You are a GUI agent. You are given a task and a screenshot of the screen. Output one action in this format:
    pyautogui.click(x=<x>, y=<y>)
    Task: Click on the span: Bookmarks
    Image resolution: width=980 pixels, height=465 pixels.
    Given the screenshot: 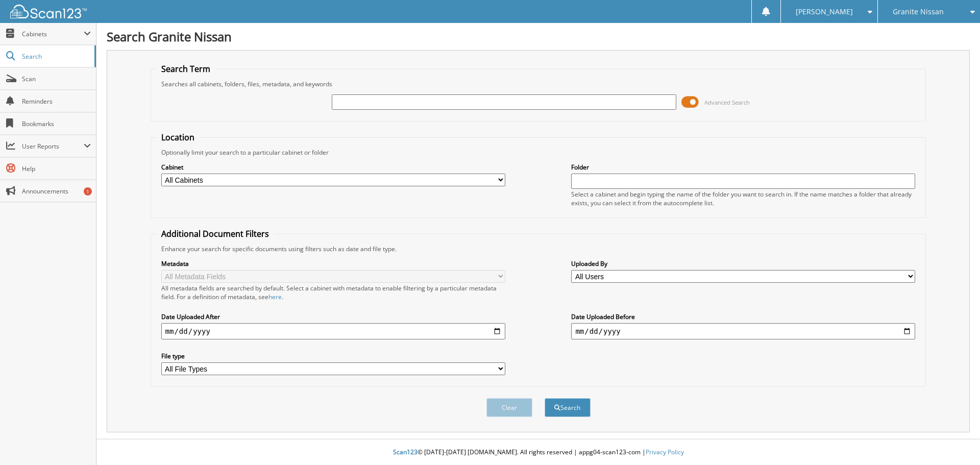 What is the action you would take?
    pyautogui.click(x=56, y=124)
    